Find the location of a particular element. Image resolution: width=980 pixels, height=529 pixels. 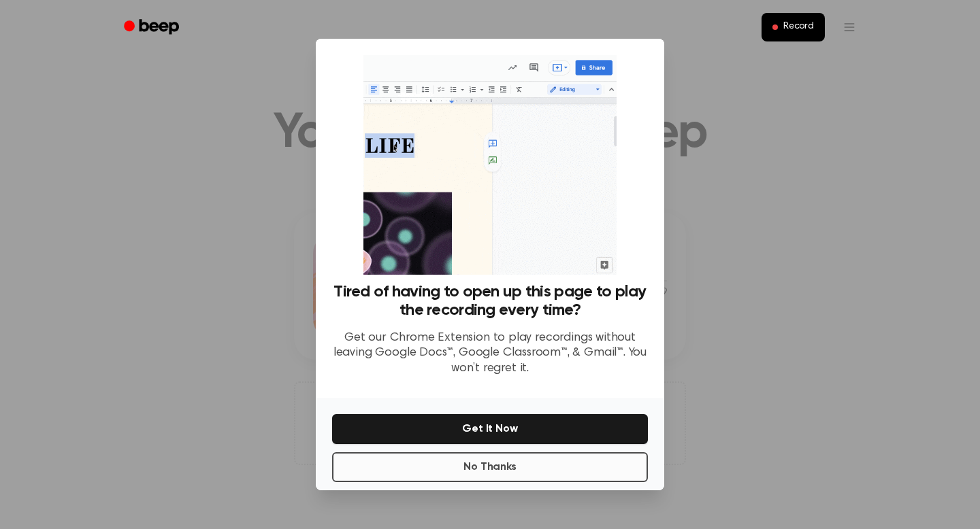

a: Beep is located at coordinates (152, 27).